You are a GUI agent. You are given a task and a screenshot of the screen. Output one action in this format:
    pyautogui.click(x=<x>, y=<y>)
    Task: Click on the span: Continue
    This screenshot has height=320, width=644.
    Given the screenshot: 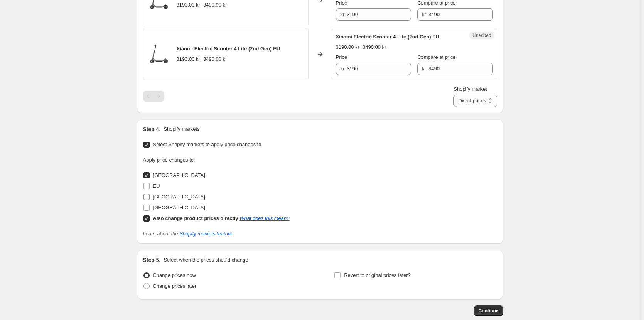 What is the action you would take?
    pyautogui.click(x=488, y=311)
    